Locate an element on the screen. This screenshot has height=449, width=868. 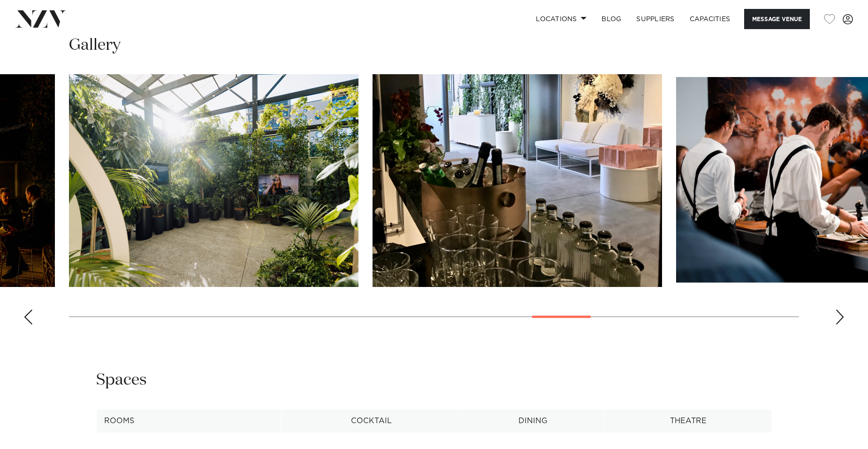
th: Theatre is located at coordinates (688, 420).